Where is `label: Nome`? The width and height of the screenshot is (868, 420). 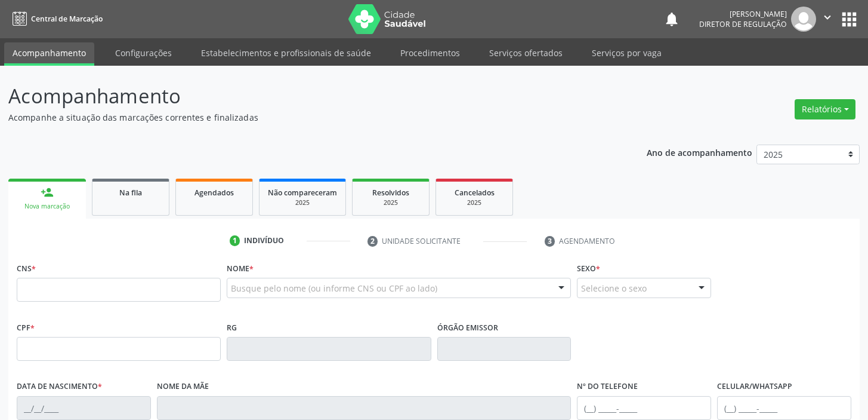
label: Nome is located at coordinates (240, 268).